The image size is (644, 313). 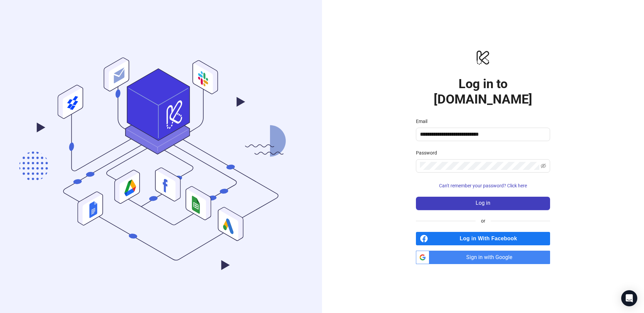 What do you see at coordinates (483, 239) in the screenshot?
I see `a: Log in With Facebook` at bounding box center [483, 239].